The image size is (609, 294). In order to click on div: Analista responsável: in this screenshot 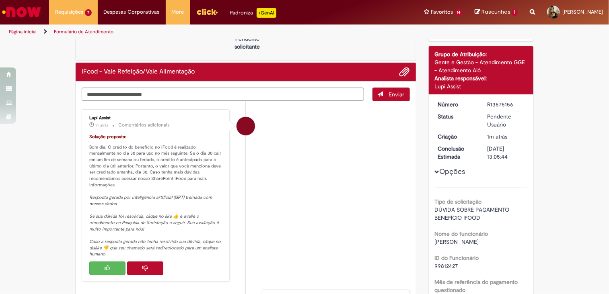, I will do `click(481, 78)`.